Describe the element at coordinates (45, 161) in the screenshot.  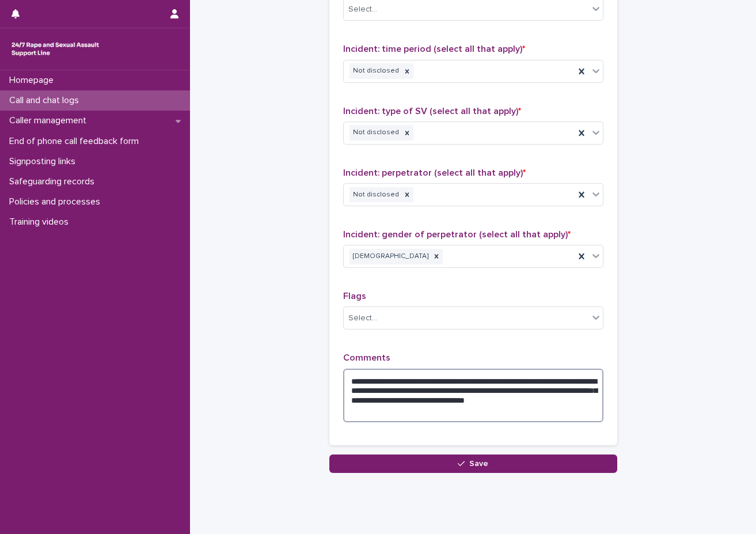
I see `p: Signposting links` at that location.